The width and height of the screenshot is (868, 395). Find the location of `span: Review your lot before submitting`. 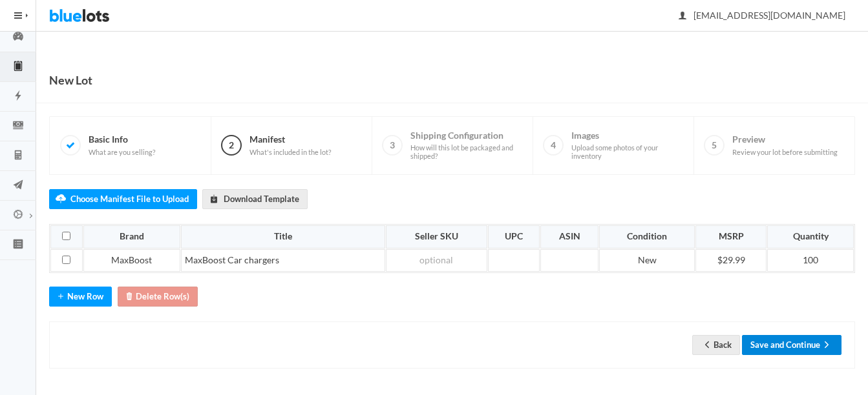

span: Review your lot before submitting is located at coordinates (784, 152).